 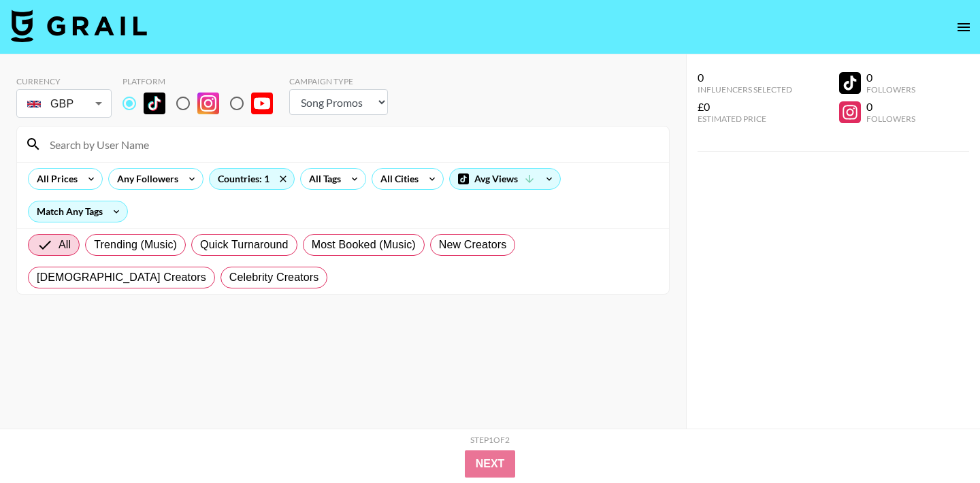 I want to click on div: Any Followers, so click(x=145, y=179).